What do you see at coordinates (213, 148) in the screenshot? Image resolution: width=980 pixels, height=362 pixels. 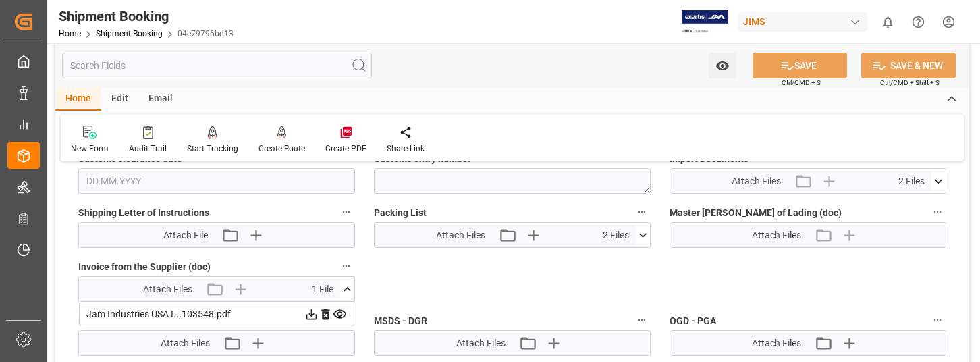 I see `div: Start Tracking` at bounding box center [213, 148].